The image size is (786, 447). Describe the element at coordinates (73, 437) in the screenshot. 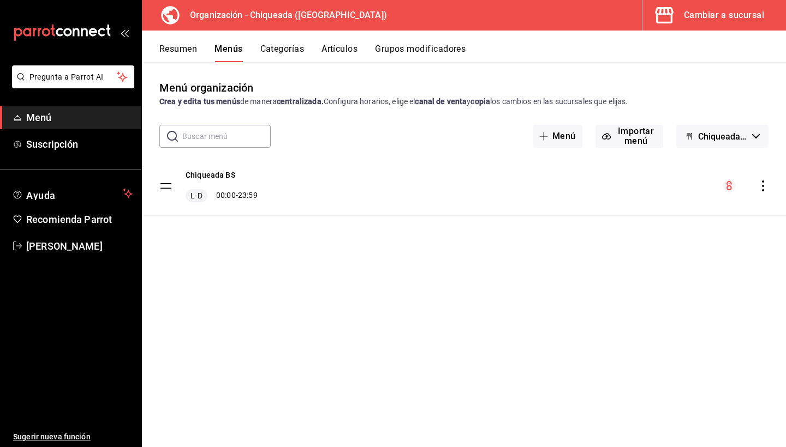

I see `span: Sugerir nueva función` at that location.